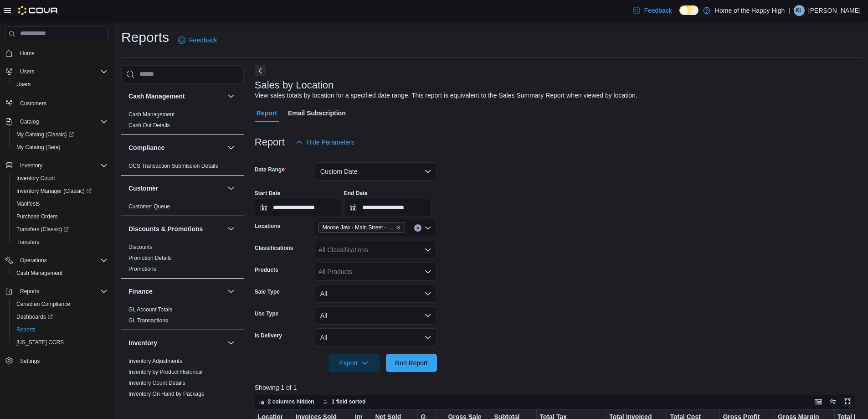  Describe the element at coordinates (157, 383) in the screenshot. I see `span: Inventory Count Details` at that location.